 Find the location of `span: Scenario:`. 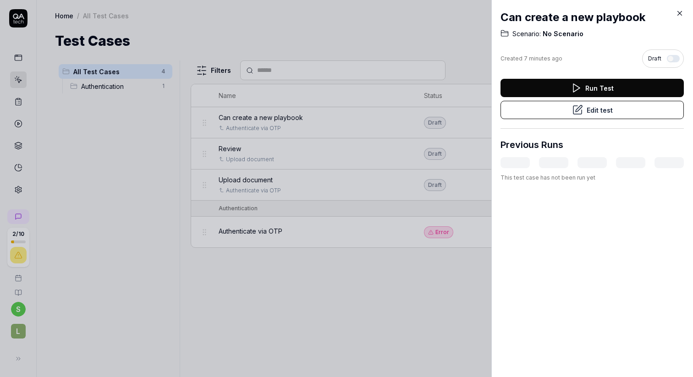

span: Scenario: is located at coordinates (527, 34).